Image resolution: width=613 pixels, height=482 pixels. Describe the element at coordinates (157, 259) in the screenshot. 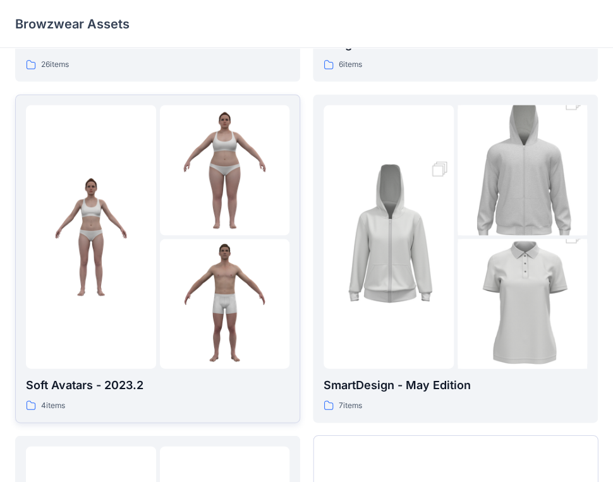

I see `a: folder 1folder 2folder 3Soft Avatars - 2023.24items` at that location.